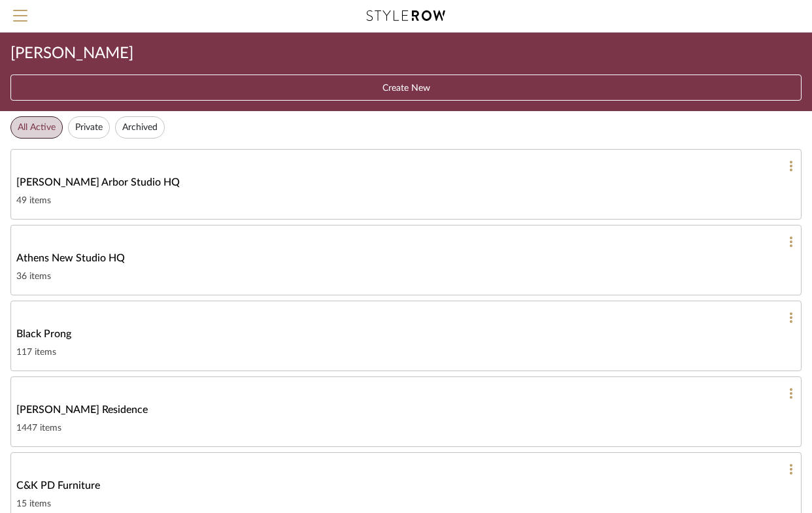 Image resolution: width=812 pixels, height=513 pixels. What do you see at coordinates (89, 128) in the screenshot?
I see `button: Private` at bounding box center [89, 128].